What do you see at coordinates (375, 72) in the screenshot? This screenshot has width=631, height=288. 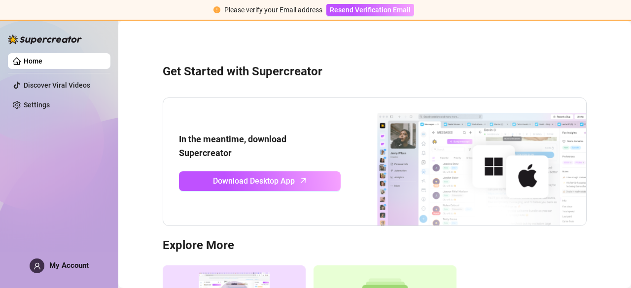 I see `h3: Get Started with Supercreator` at bounding box center [375, 72].